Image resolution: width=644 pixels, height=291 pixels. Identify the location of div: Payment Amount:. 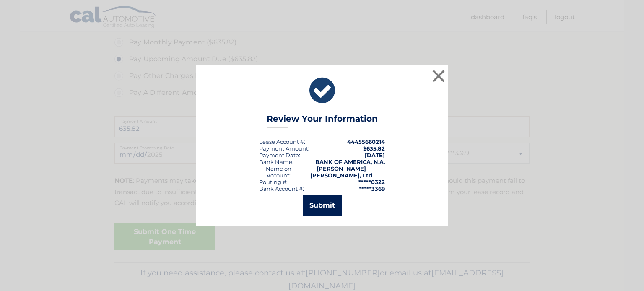
(284, 148).